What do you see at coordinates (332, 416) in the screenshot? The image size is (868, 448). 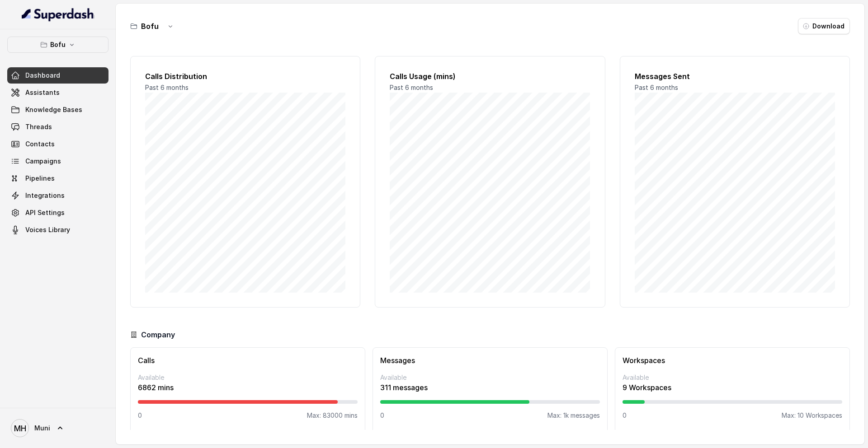 I see `p: Max: 83000 mins` at bounding box center [332, 416].